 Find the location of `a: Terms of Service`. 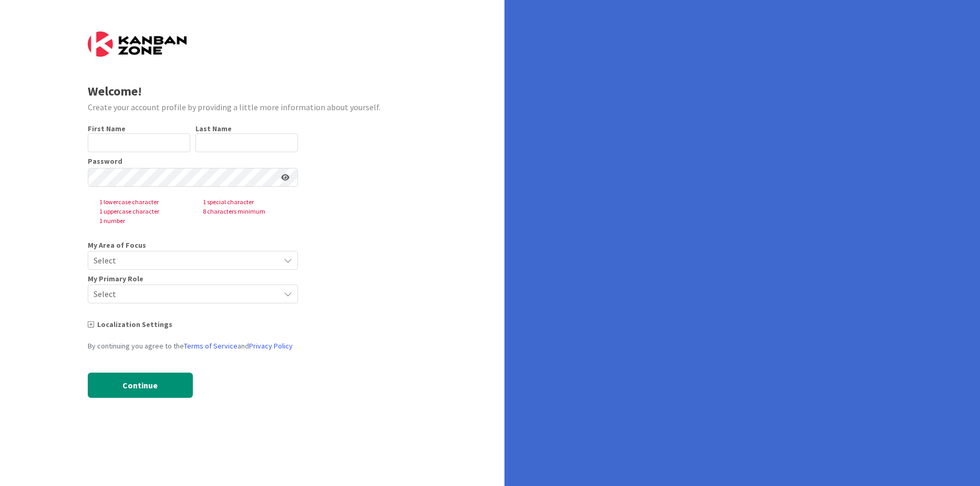

a: Terms of Service is located at coordinates (210, 346).